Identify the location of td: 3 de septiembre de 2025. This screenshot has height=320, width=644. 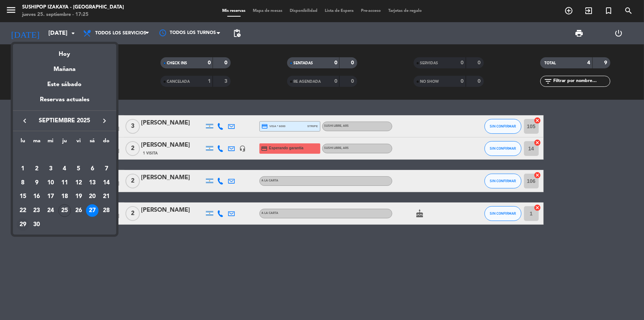
(51, 169).